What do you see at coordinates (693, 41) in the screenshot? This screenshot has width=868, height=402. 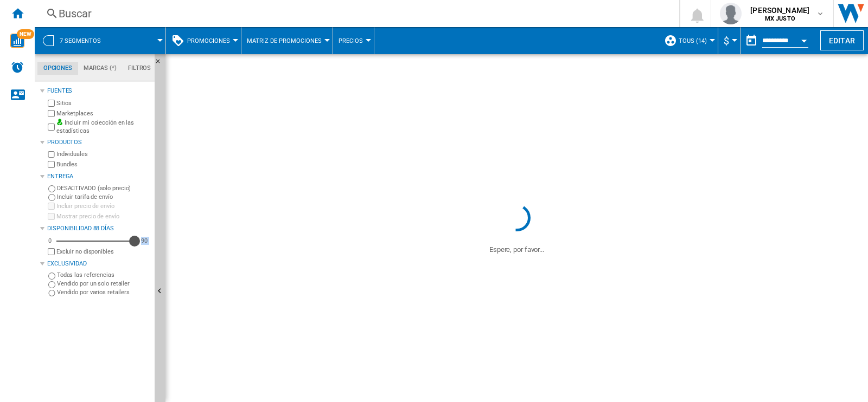 I see `span: TOUS (14)` at bounding box center [693, 41].